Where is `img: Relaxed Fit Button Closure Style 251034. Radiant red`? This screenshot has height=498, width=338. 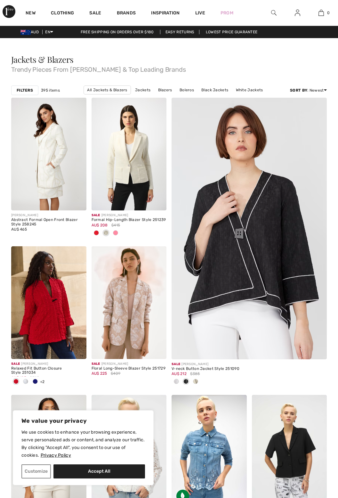 img: Relaxed Fit Button Closure Style 251034. Radiant red is located at coordinates (49, 302).